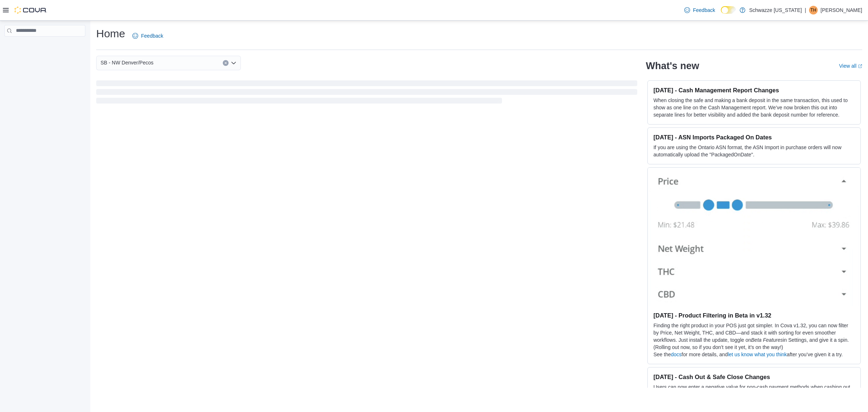  Describe the element at coordinates (754, 151) in the screenshot. I see `p: If you are using the Ontario ASN format, the ASN Import in purchase orders will now automatically...` at that location.